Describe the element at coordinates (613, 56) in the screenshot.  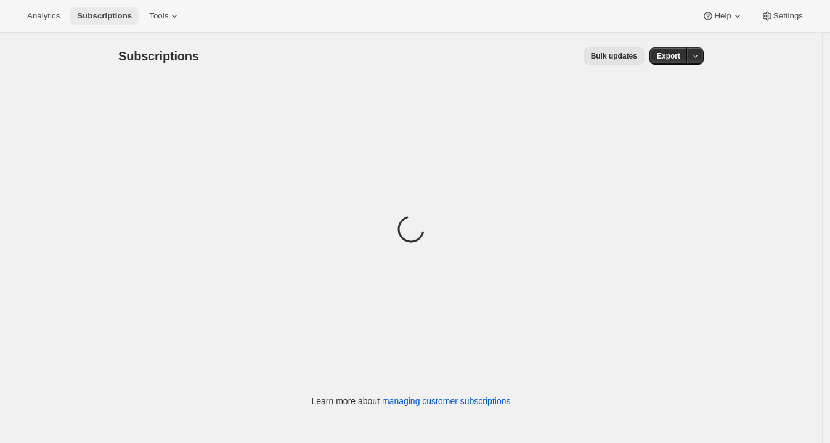
I see `span: Bulk updates` at that location.